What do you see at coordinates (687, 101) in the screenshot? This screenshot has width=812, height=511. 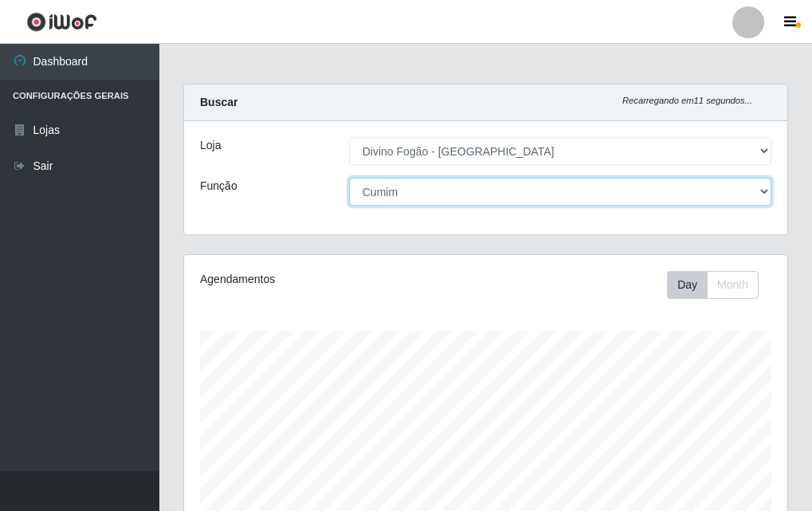 I see `i: Recarregando em 11 segundos...` at bounding box center [687, 101].